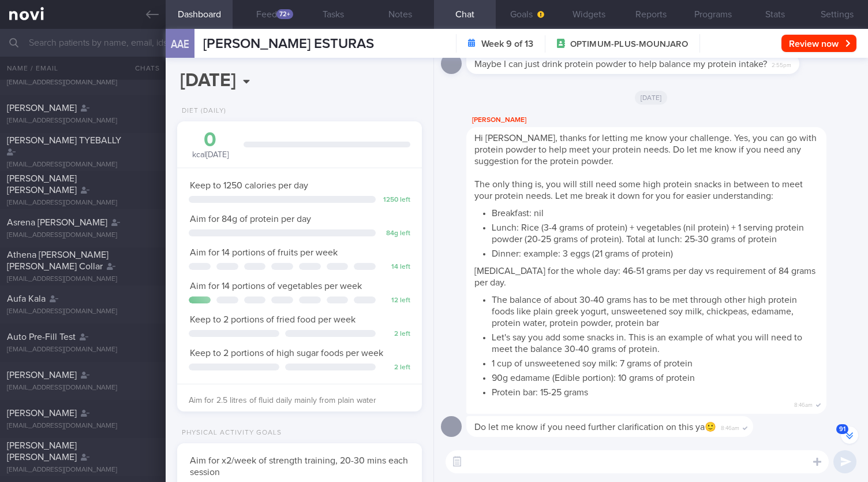 This screenshot has width=868, height=482. Describe the element at coordinates (656, 252) in the screenshot. I see `li: Dinner: example: 3 eggs (21 grams of protein)` at that location.